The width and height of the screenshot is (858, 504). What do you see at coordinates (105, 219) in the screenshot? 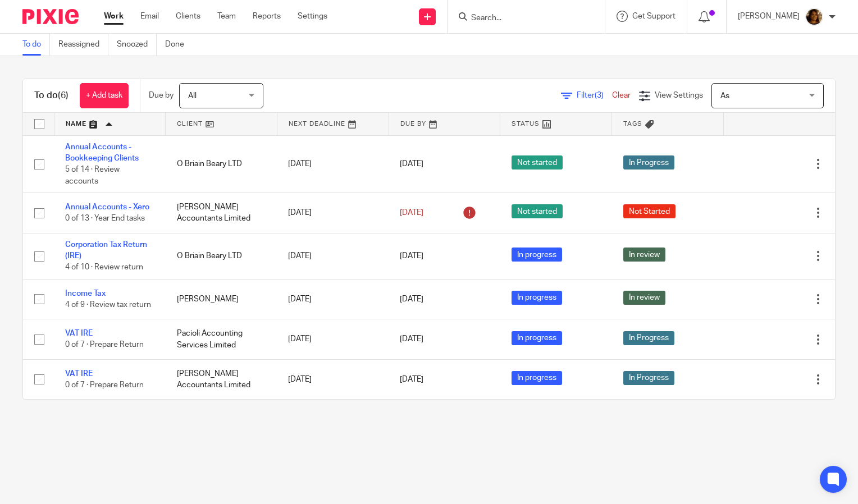
I see `span: 0 of 13 · Year End tasks` at bounding box center [105, 219].